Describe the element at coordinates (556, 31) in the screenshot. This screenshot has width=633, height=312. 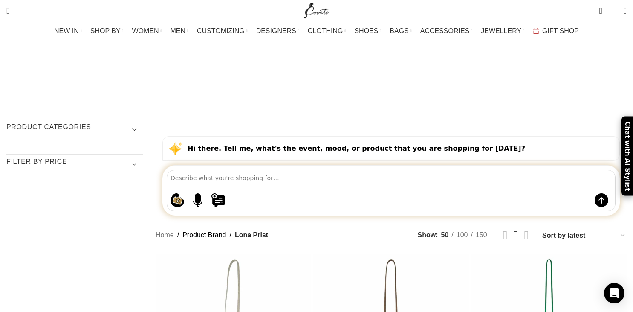
I see `a: GIFT SHOP` at that location.